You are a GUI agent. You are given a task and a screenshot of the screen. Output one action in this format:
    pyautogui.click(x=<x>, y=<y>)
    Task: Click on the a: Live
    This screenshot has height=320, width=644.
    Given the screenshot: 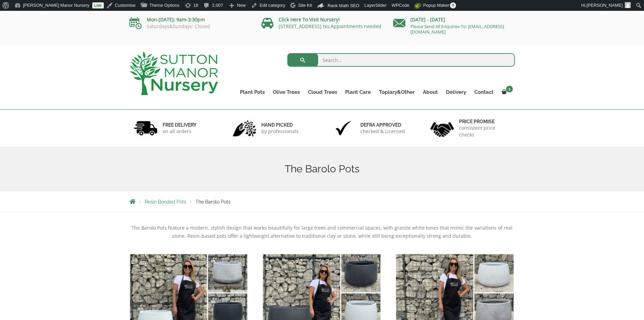 What is the action you would take?
    pyautogui.click(x=98, y=5)
    